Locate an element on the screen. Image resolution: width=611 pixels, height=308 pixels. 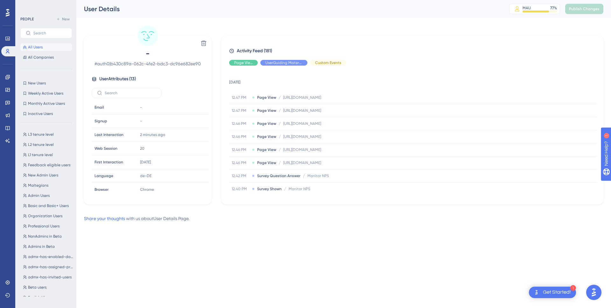
div: 77 % is located at coordinates (553, 8).